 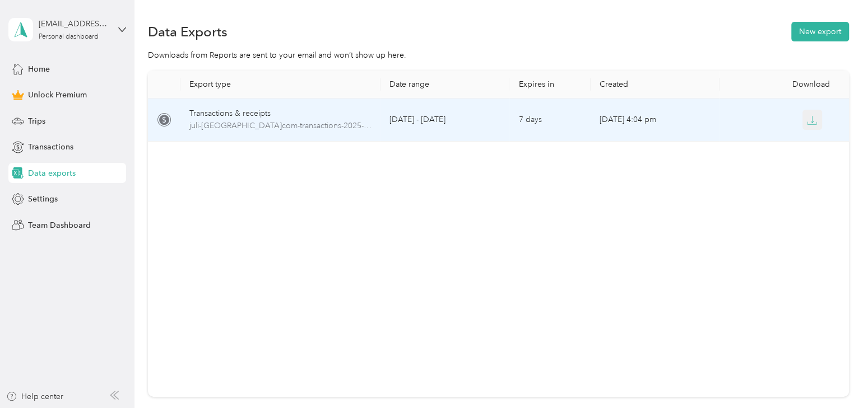 I want to click on span: Transactions, so click(x=51, y=147).